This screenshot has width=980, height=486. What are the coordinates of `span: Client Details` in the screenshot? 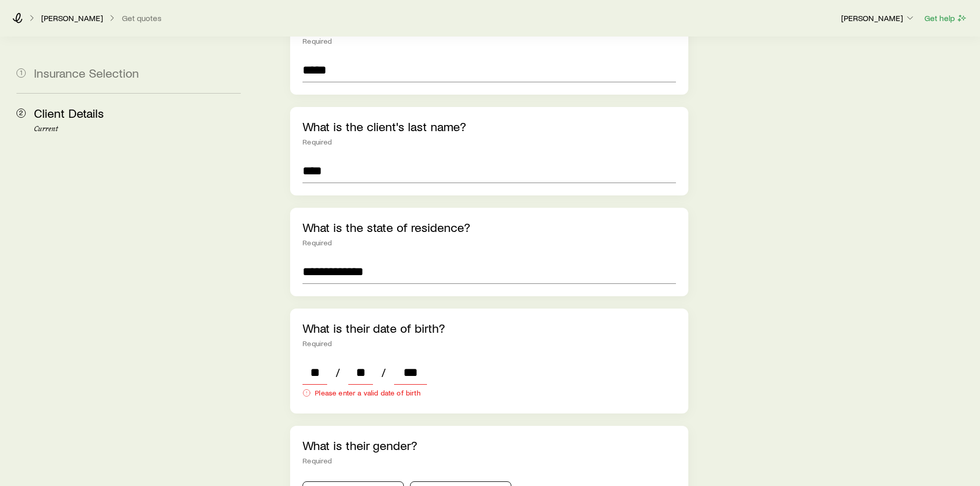 It's located at (69, 113).